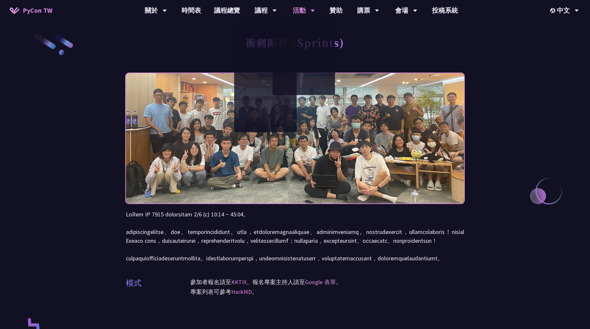  What do you see at coordinates (327, 292) in the screenshot?
I see `p: 專案列表可參考 。` at bounding box center [327, 292].